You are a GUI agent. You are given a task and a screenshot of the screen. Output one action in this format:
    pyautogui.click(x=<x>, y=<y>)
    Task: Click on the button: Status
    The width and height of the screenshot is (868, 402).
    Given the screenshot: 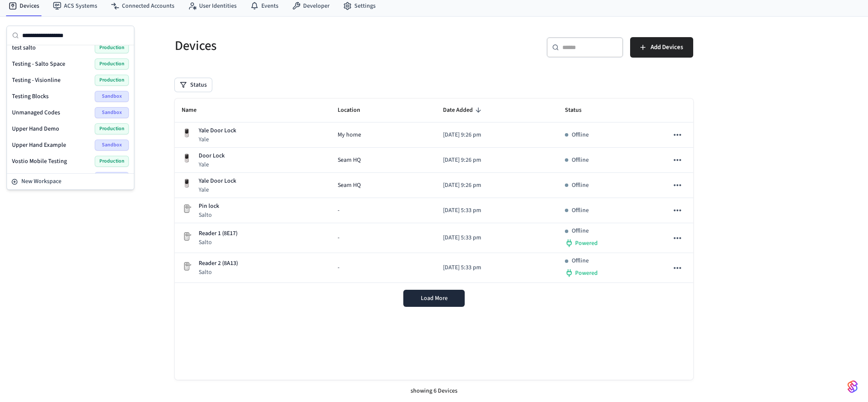 What is the action you would take?
    pyautogui.click(x=194, y=85)
    